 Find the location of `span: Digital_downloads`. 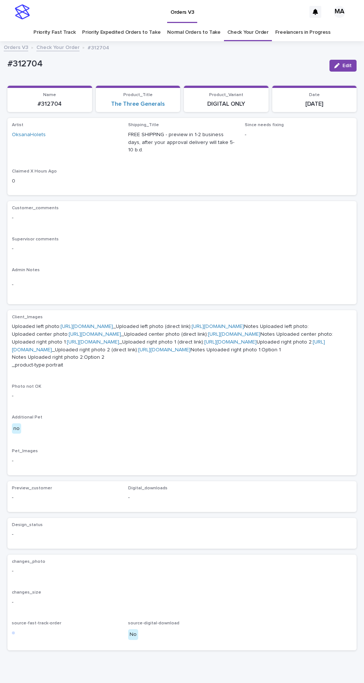

span: Digital_downloads is located at coordinates (148, 488).